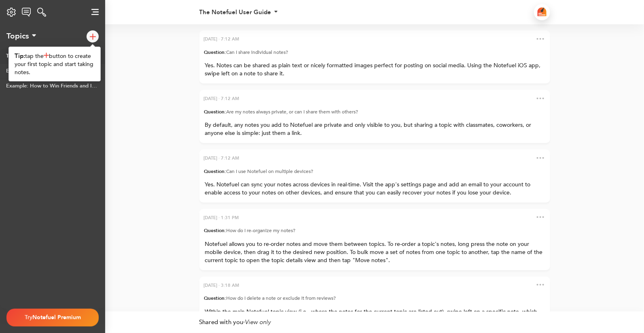  I want to click on span: How do I delete a note or exclude it from reviews?, so click(281, 298).